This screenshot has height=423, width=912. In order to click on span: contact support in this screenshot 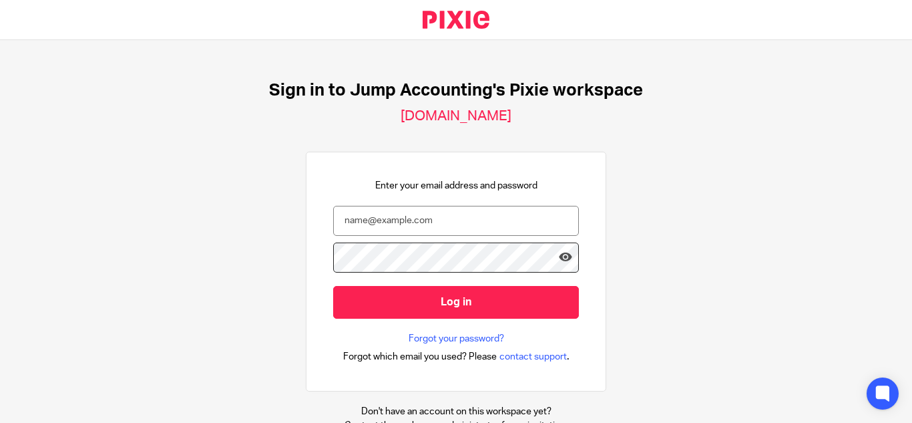, I will do `click(533, 357)`.